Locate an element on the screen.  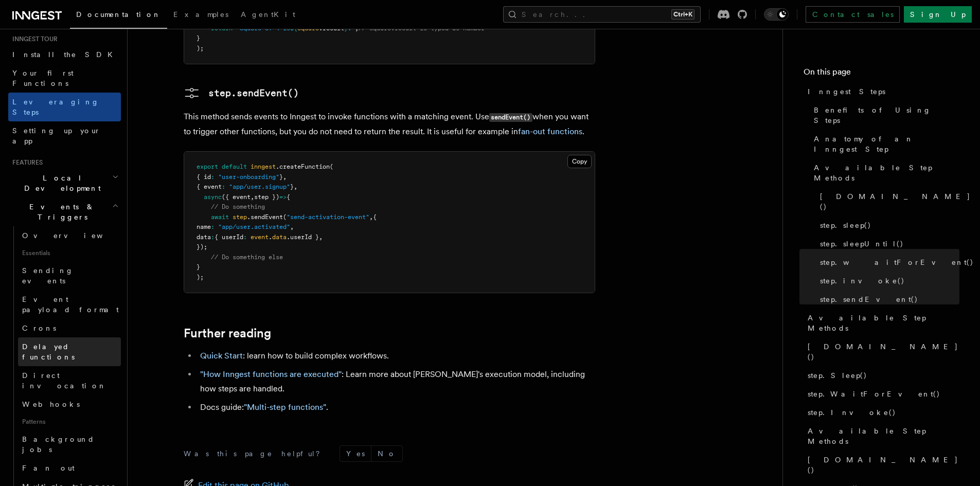
a: Background jobs is located at coordinates (69, 444).